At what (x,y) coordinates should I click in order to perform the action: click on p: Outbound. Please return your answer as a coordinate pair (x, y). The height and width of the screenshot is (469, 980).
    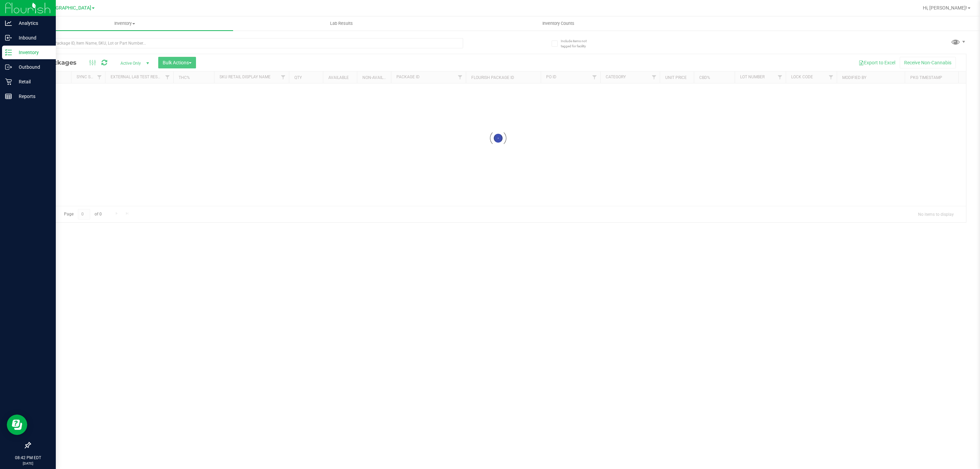
    Looking at the image, I should click on (32, 67).